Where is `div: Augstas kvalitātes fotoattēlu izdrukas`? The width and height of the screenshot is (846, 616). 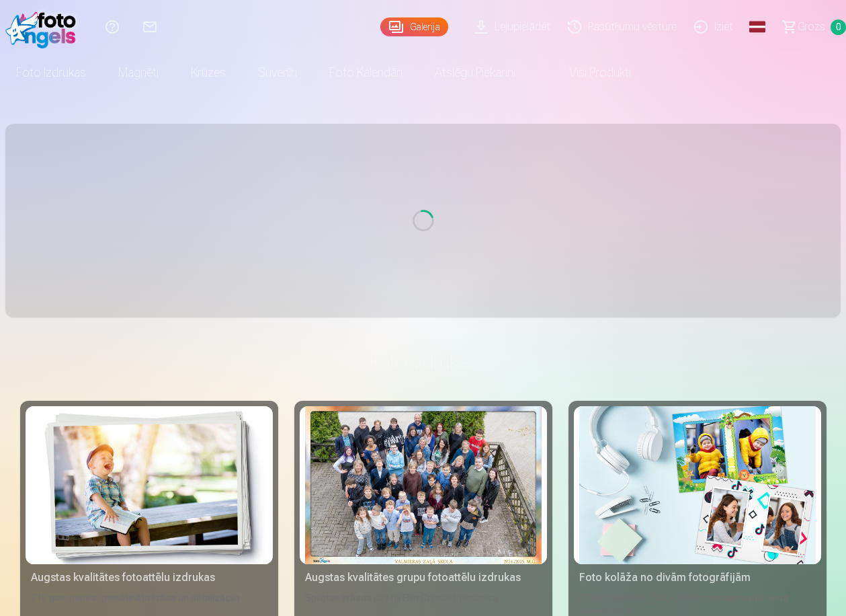 div: Augstas kvalitātes fotoattēlu izdrukas is located at coordinates (150, 577).